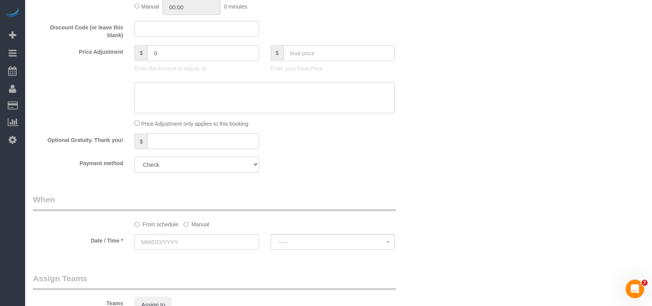 Image resolution: width=652 pixels, height=306 pixels. I want to click on label: Payment method, so click(78, 162).